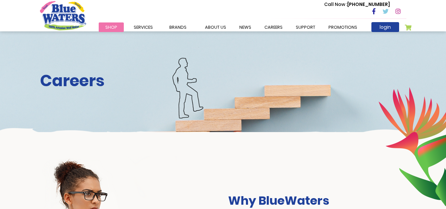 The image size is (446, 209). I want to click on h2: Careers, so click(223, 81).